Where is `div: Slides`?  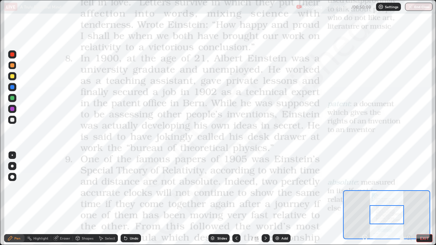 div: Slides is located at coordinates (222, 238).